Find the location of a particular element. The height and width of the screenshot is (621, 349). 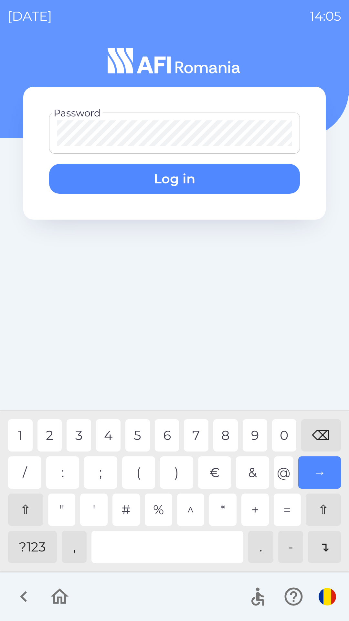

button: Log in is located at coordinates (175, 179).